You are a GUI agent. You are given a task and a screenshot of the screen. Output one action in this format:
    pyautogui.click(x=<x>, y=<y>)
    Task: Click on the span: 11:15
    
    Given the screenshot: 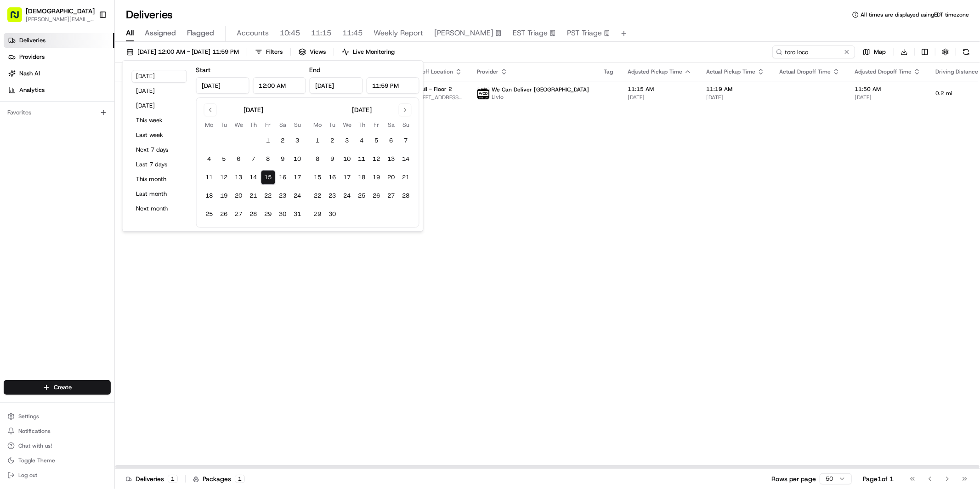 What is the action you would take?
    pyautogui.click(x=321, y=33)
    